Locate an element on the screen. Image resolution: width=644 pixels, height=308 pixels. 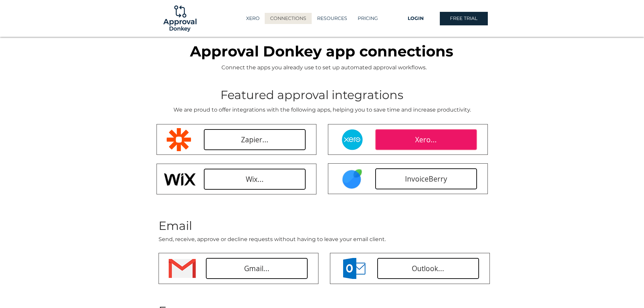
span: FREE TRIAL is located at coordinates (464, 18).